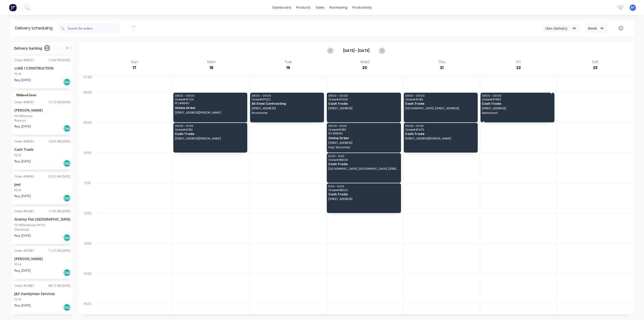  Describe the element at coordinates (210, 99) in the screenshot. I see `span: Order # 47724` at that location.